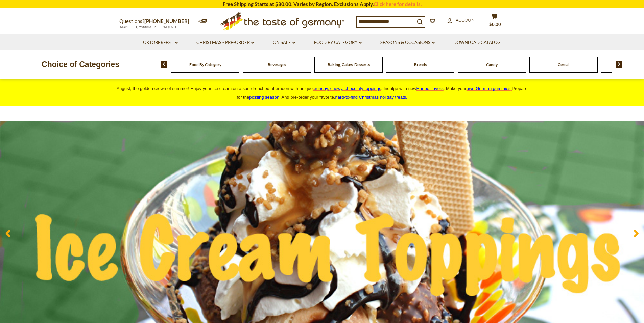 This screenshot has height=323, width=644. Describe the element at coordinates (225, 43) in the screenshot. I see `a: Christmas - PRE-ORDER` at that location.